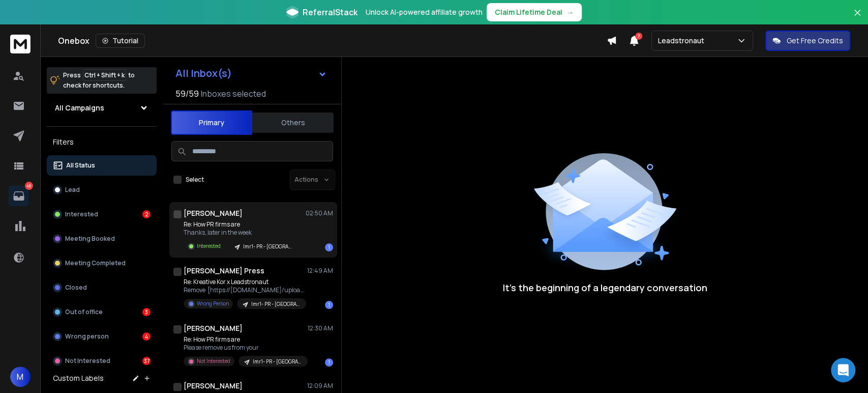 This screenshot has height=393, width=868. What do you see at coordinates (98, 81) in the screenshot?
I see `p: Press to check for shortcuts.` at bounding box center [98, 81].